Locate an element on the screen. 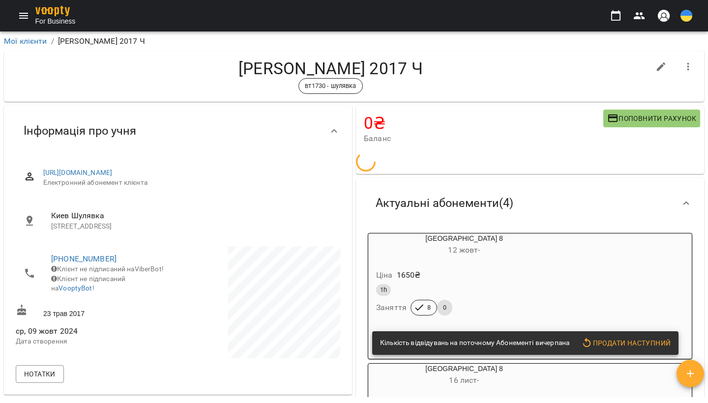 The image size is (708, 403). div: Актуальні абонементи(4) is located at coordinates (530, 203).